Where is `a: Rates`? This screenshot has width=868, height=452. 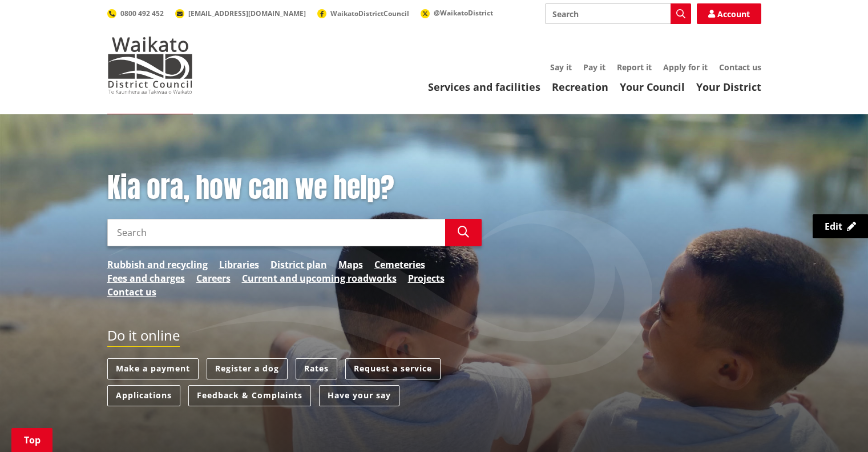 a: Rates is located at coordinates (316, 368).